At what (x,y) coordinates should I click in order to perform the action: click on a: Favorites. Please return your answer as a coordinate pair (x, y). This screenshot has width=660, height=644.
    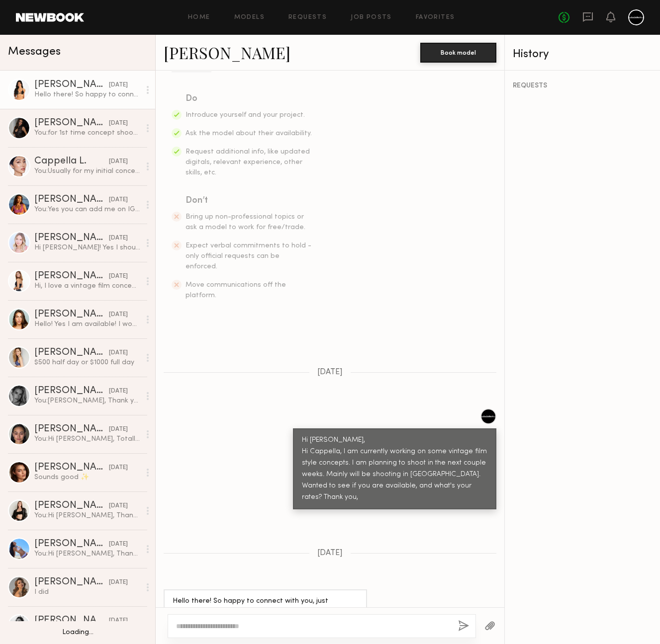
    Looking at the image, I should click on (435, 17).